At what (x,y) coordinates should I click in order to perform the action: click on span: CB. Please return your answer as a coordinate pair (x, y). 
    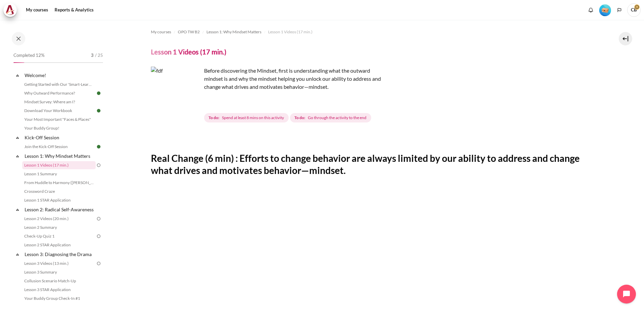
    Looking at the image, I should click on (634, 10).